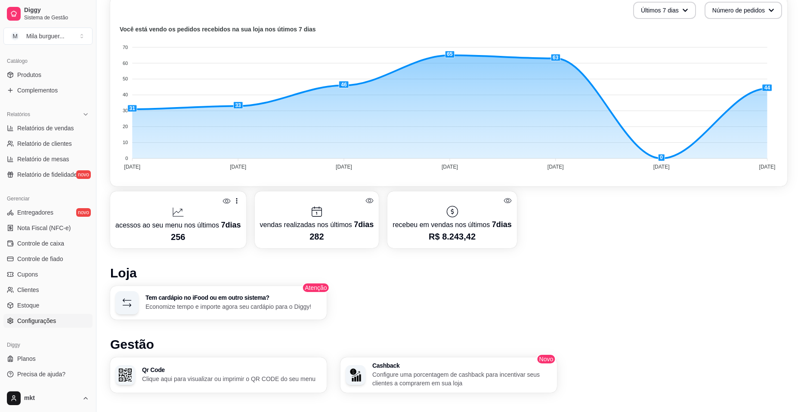  What do you see at coordinates (317, 237) in the screenshot?
I see `p: 282` at bounding box center [317, 237].